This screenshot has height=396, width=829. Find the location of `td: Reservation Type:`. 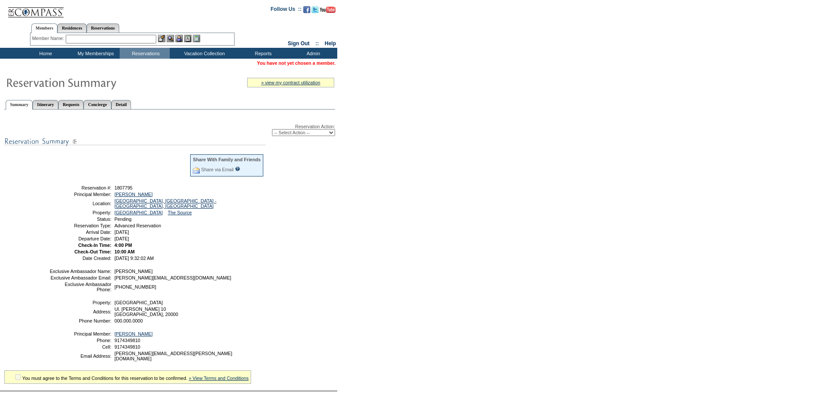

td: Reservation Type: is located at coordinates (80, 226).